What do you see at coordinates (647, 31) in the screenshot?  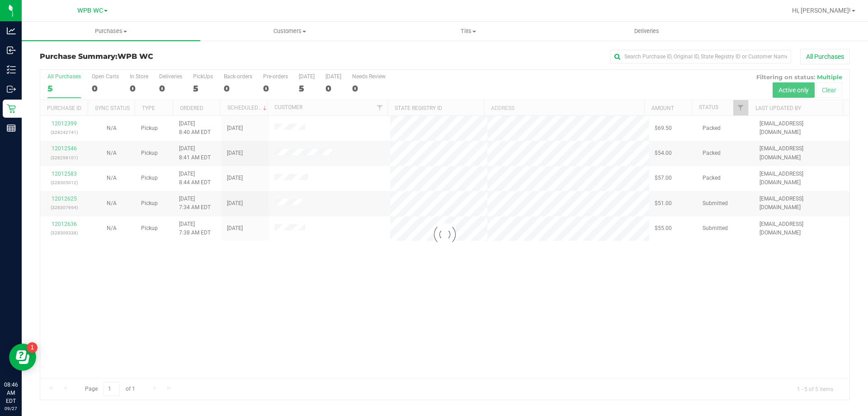 I see `span: Deliveries` at bounding box center [647, 31].